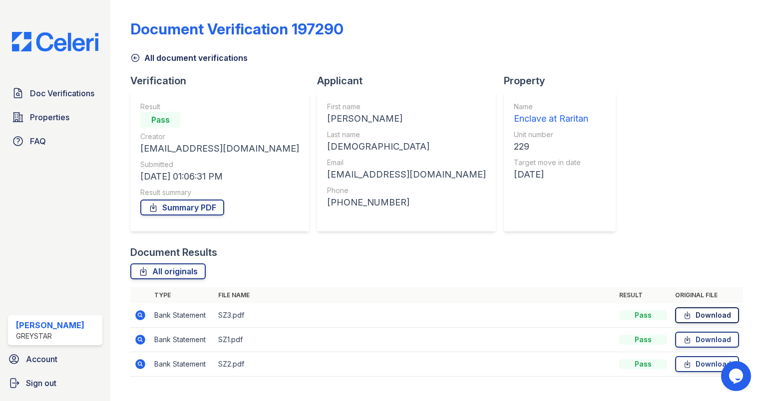  I want to click on div: Unit number, so click(551, 135).